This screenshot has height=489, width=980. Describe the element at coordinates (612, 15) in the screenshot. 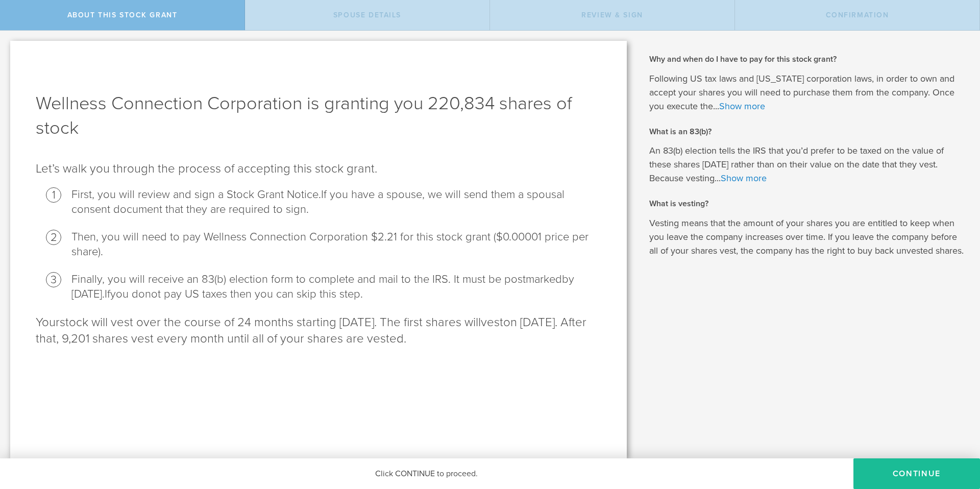

I see `span: Review & Sign` at that location.